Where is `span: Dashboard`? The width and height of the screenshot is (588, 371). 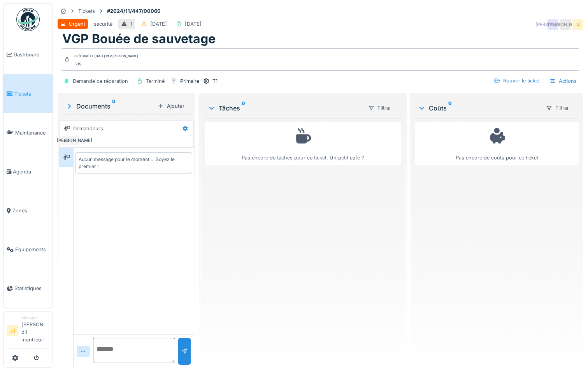 span: Dashboard is located at coordinates (32, 54).